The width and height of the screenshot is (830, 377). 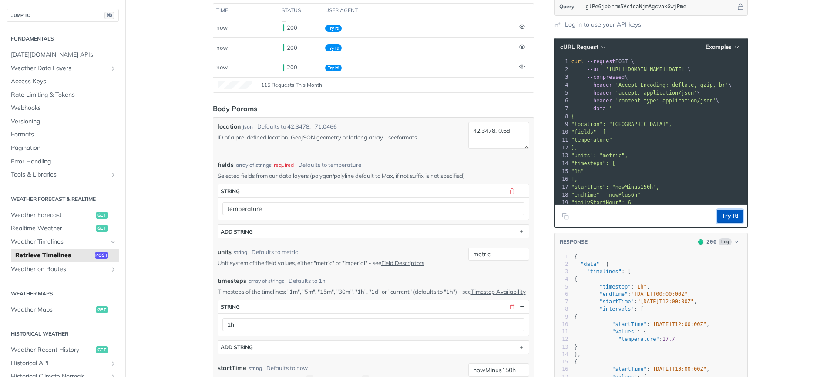 I want to click on span: --data, so click(x=597, y=108).